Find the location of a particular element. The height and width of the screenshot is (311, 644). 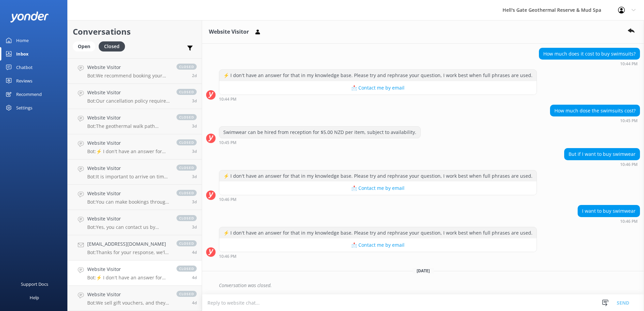

h3: Website Visitor is located at coordinates (229, 32).